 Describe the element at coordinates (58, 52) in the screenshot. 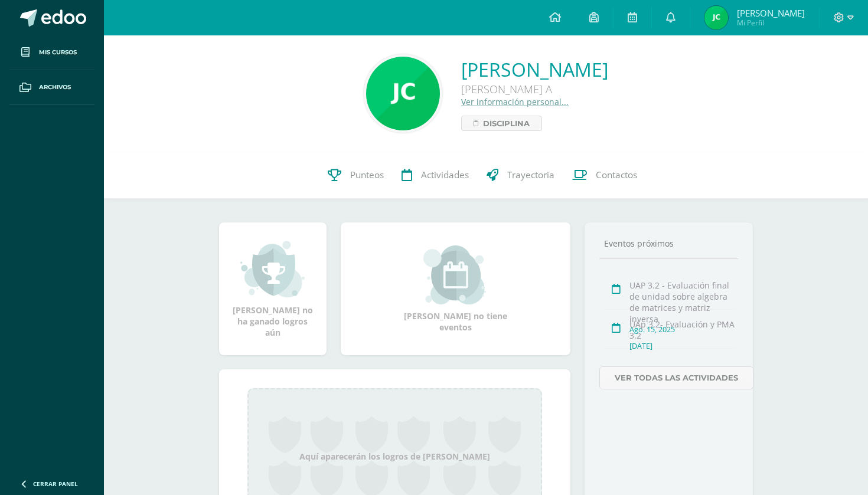

I see `span: Mis cursos` at that location.